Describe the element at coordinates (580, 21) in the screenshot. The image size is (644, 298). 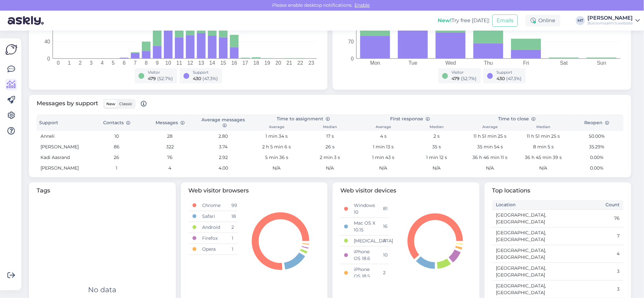
I see `div: MT` at that location.